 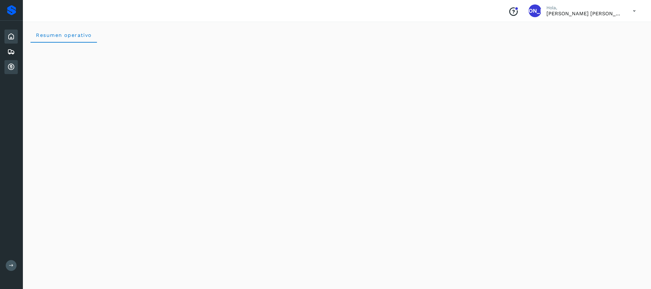 I want to click on p: Hola,, so click(x=584, y=8).